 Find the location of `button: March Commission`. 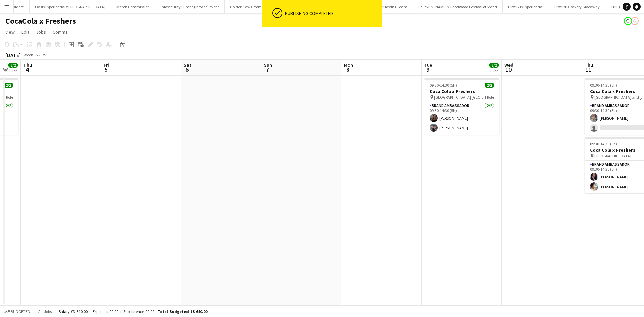

button: March Commission is located at coordinates (133, 7).